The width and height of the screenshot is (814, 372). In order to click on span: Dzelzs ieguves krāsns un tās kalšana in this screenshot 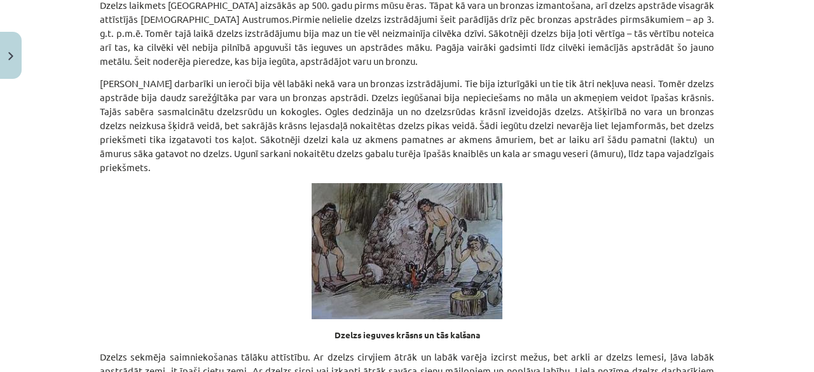, I will do `click(407, 334)`.